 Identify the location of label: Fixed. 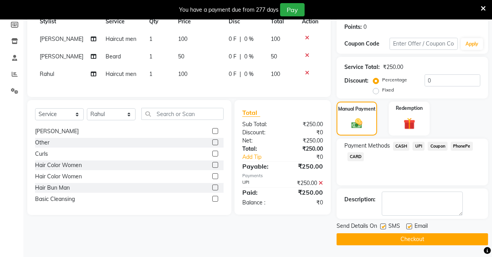
(388, 90).